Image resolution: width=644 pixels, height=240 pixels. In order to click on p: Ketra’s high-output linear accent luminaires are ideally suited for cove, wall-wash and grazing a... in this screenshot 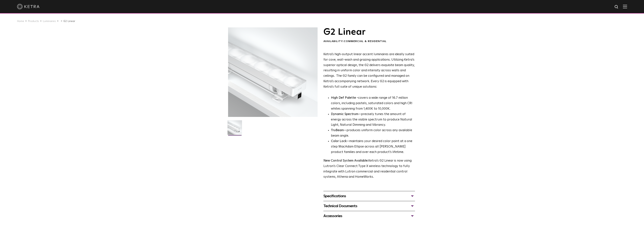, I will do `click(369, 71)`.